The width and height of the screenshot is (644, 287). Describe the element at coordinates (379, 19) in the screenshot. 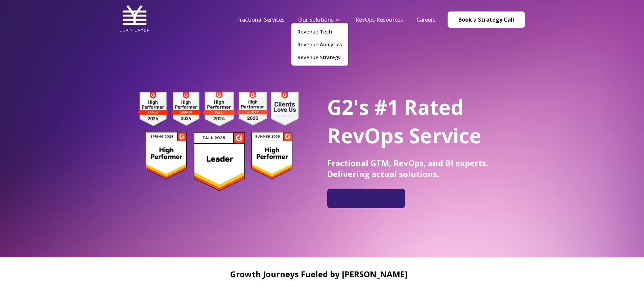

I see `a: RevOps Resources` at that location.